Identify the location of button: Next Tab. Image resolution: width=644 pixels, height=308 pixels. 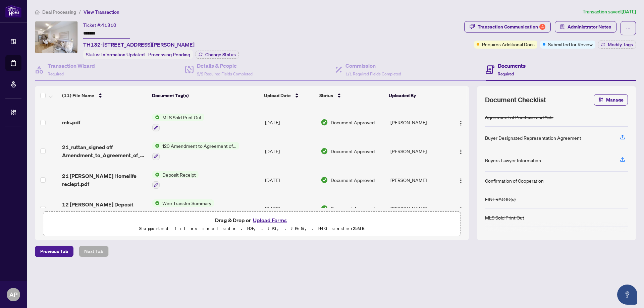
(94, 252).